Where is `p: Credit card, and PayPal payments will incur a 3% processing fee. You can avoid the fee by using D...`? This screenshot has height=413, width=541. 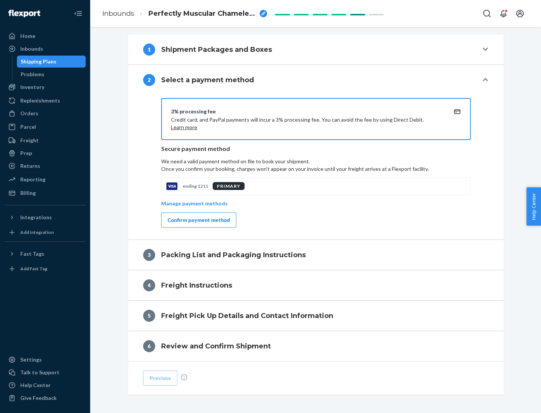 p: Credit card, and PayPal payments will incur a 3% processing fee. You can avoid the fee by using D... is located at coordinates (307, 124).